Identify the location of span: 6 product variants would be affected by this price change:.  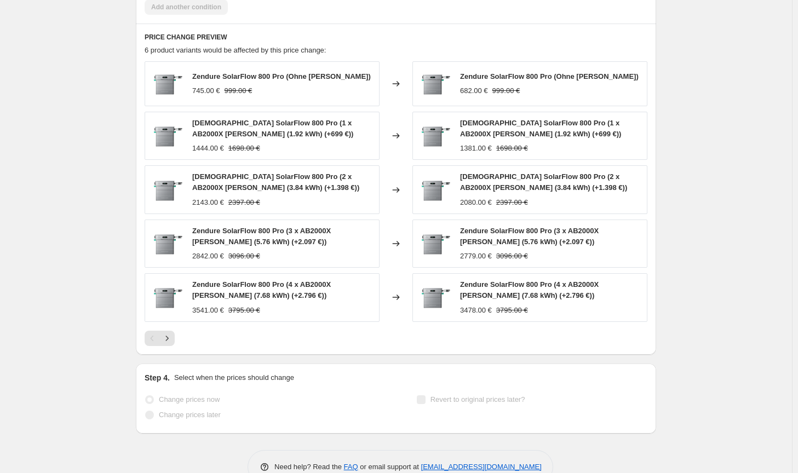
(235, 50).